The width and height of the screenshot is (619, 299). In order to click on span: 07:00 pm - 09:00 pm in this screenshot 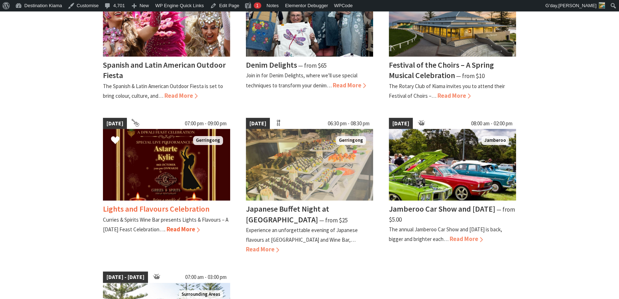, I will do `click(206, 123)`.